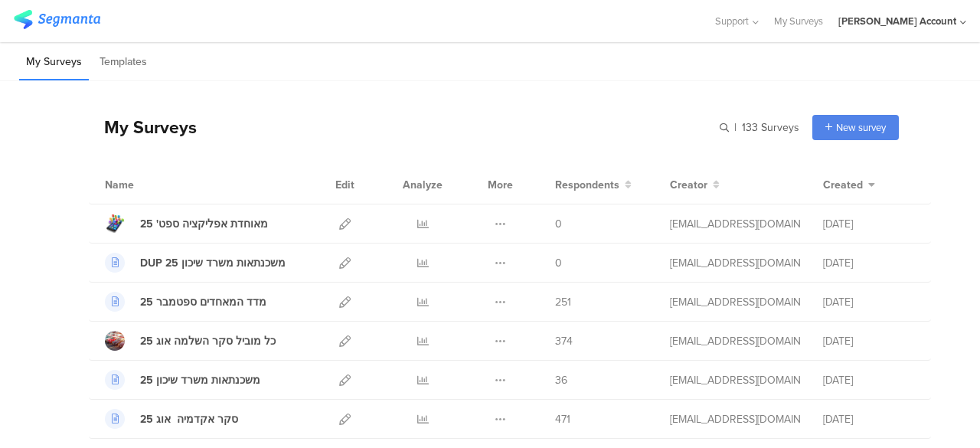 This screenshot has width=980, height=448. Describe the element at coordinates (587, 184) in the screenshot. I see `span: Respondents` at that location.